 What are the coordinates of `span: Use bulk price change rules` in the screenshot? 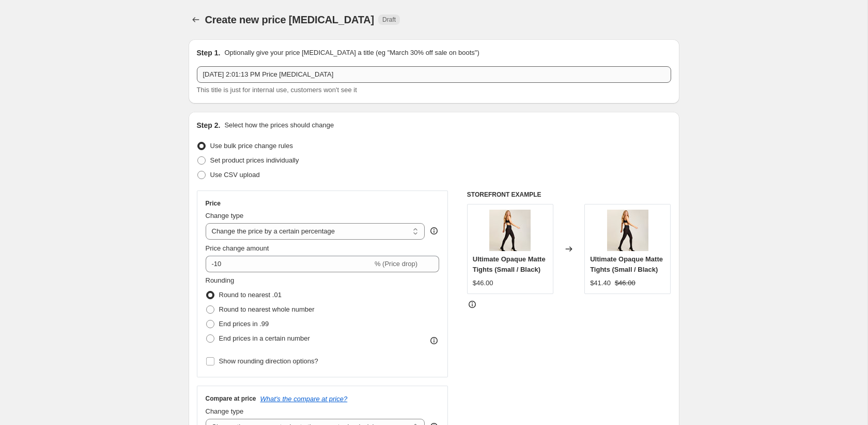 It's located at (252, 146).